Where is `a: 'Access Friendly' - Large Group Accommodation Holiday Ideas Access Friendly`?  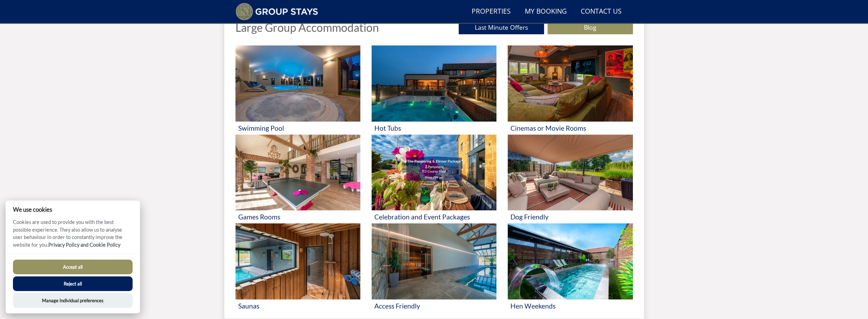 a: 'Access Friendly' - Large Group Accommodation Holiday Ideas Access Friendly is located at coordinates (434, 268).